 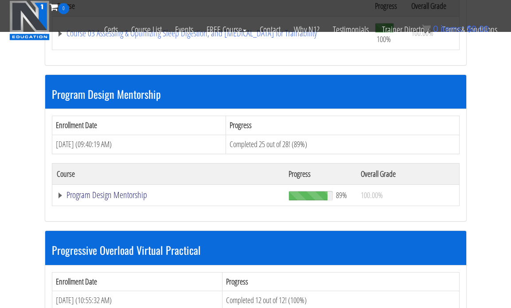 I want to click on a: Why N1?, so click(x=306, y=30).